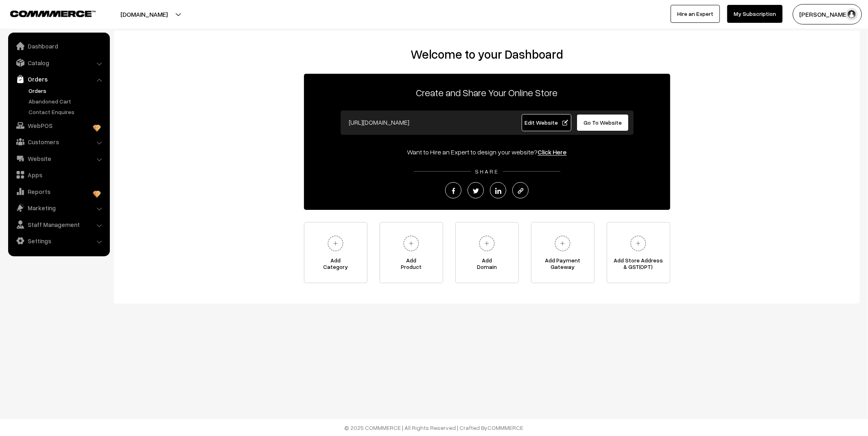 Image resolution: width=868 pixels, height=436 pixels. I want to click on a: Settings, so click(59, 240).